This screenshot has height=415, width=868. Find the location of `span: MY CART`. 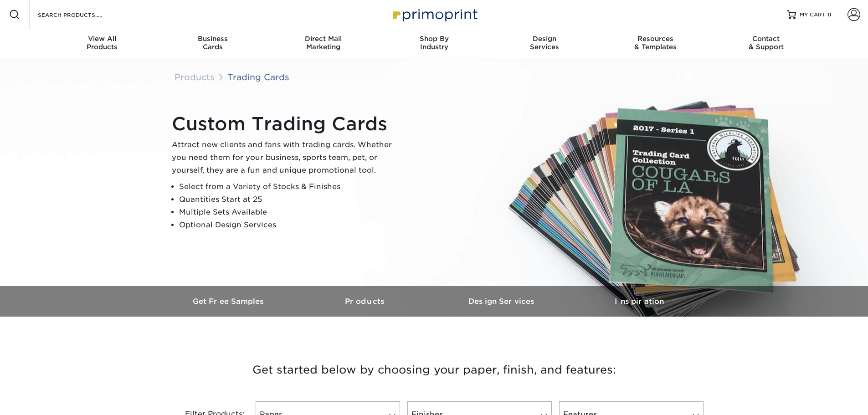

span: MY CART is located at coordinates (813, 14).